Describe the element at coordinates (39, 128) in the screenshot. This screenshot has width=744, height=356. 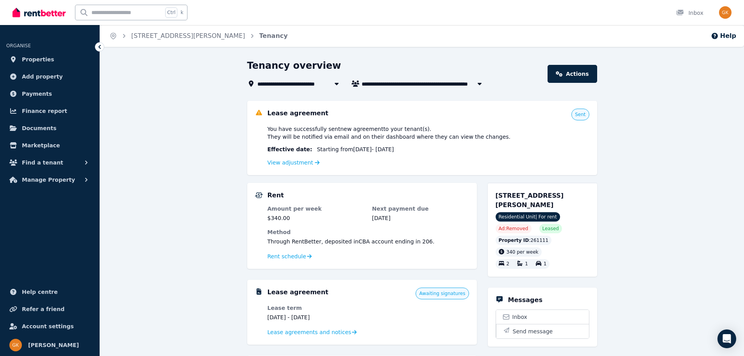
I see `span: Documents` at that location.